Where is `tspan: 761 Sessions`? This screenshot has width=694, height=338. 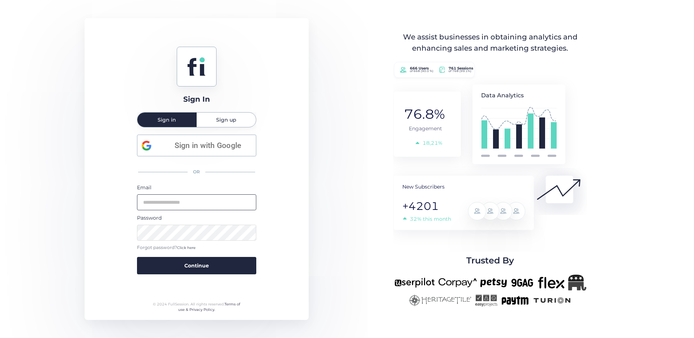 tspan: 761 Sessions is located at coordinates (461, 68).